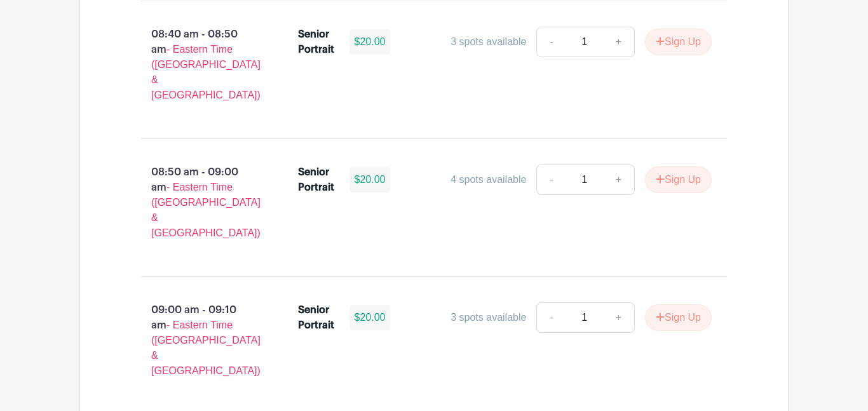 The image size is (868, 411). I want to click on p: 08:40 am - 08:50 am, so click(199, 65).